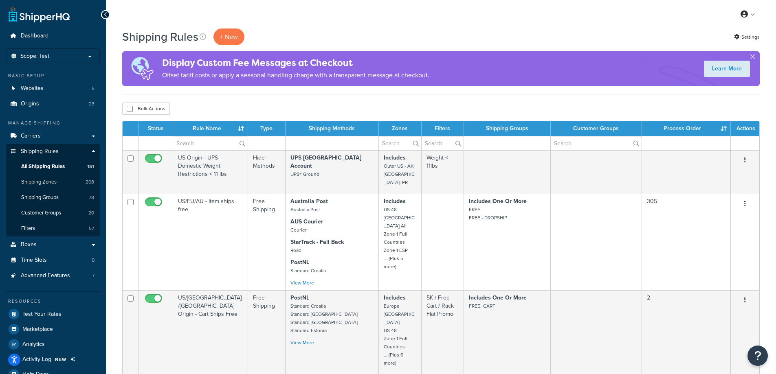  I want to click on td: Free Shipping, so click(267, 242).